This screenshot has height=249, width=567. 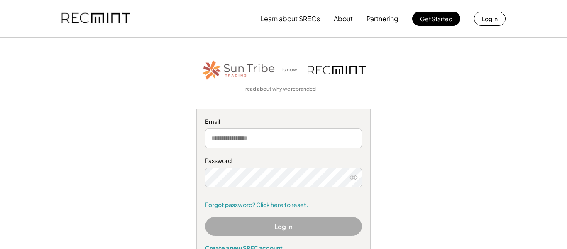 What do you see at coordinates (284, 226) in the screenshot?
I see `button: Log In` at bounding box center [284, 226].